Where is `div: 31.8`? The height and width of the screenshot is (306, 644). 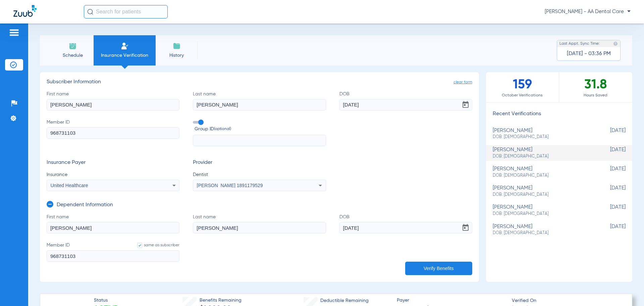 div: 31.8 is located at coordinates (596, 87).